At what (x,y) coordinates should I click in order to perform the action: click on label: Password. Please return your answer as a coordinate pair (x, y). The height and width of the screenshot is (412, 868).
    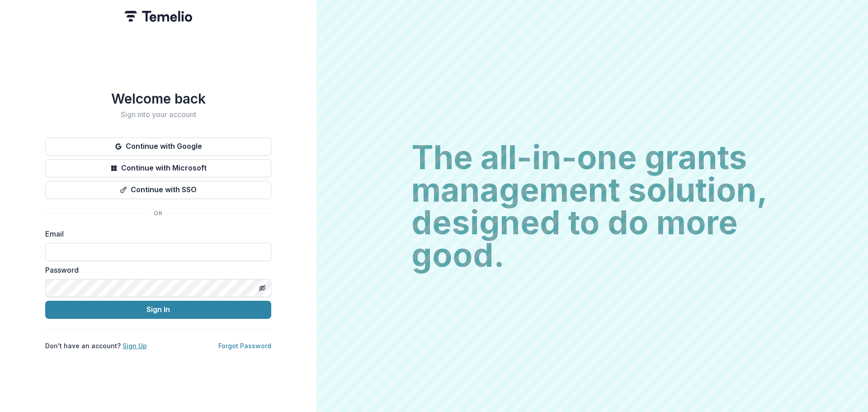
    Looking at the image, I should click on (155, 269).